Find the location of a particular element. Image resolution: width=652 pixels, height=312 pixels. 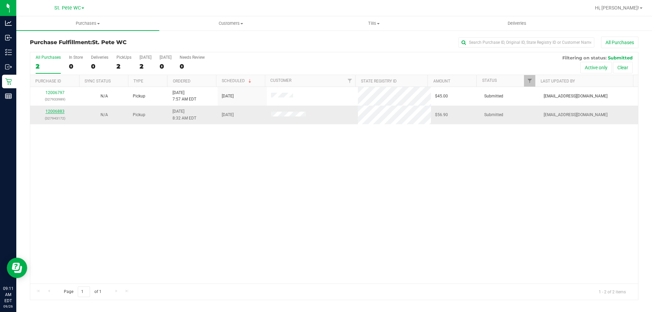

span: Tills is located at coordinates (373, 23).